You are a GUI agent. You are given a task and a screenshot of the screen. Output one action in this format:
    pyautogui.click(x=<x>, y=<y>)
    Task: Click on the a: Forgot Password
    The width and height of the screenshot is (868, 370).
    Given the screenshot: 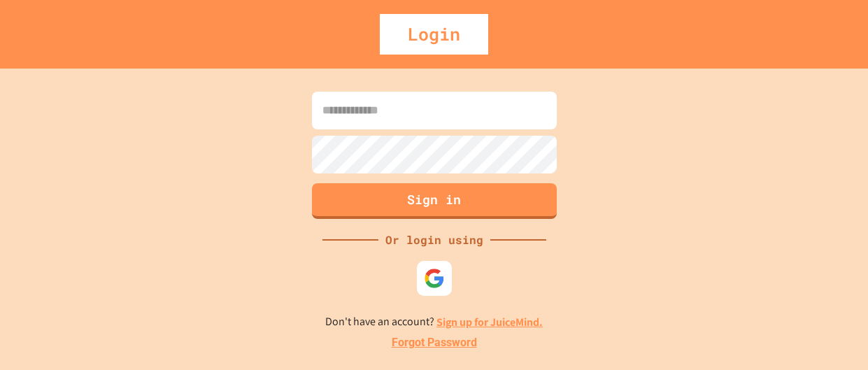 What is the action you would take?
    pyautogui.click(x=434, y=342)
    